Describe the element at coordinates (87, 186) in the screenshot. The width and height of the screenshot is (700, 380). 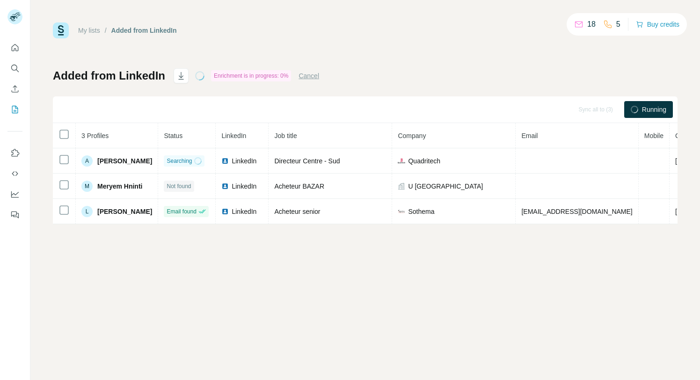
I see `div: M` at that location.